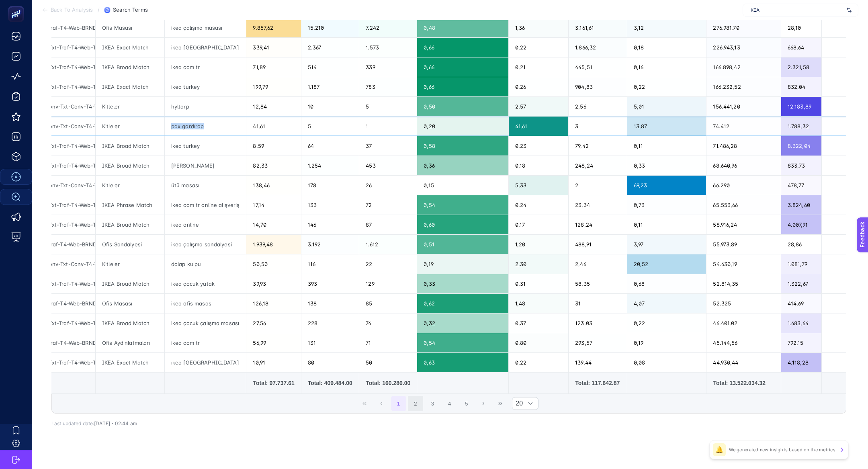 This screenshot has width=868, height=469. I want to click on div: 58.916,24, so click(744, 225).